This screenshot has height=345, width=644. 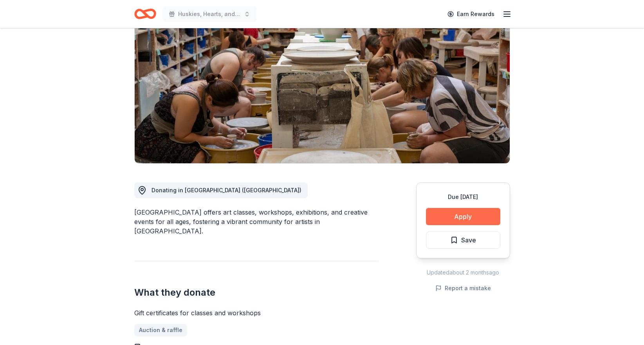 What do you see at coordinates (256, 313) in the screenshot?
I see `div: Gift certificates for classes and workshops` at bounding box center [256, 313].